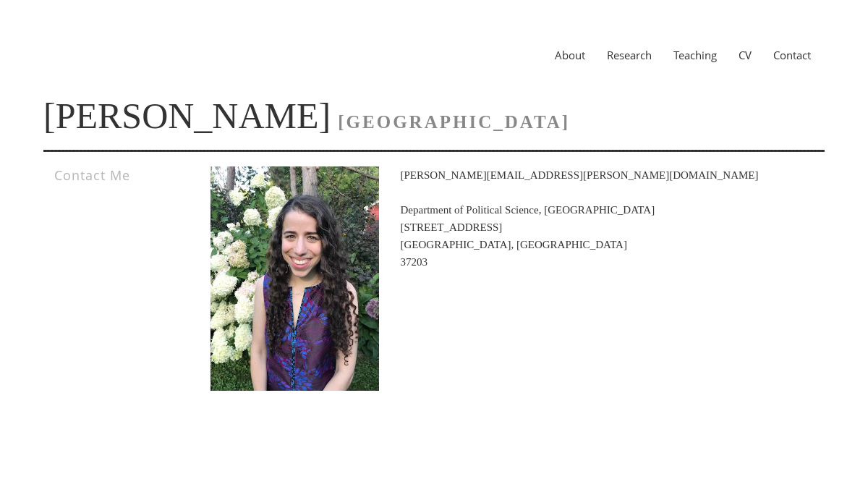 This screenshot has height=487, width=868. Describe the element at coordinates (630, 55) in the screenshot. I see `a: Research` at that location.